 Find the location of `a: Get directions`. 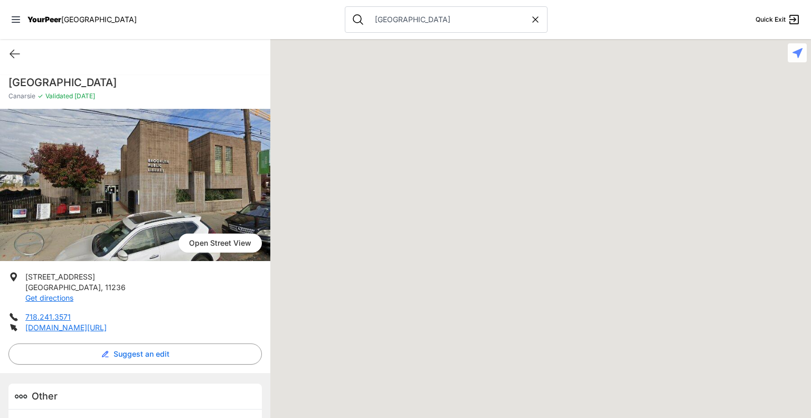

a: Get directions is located at coordinates (49, 297).